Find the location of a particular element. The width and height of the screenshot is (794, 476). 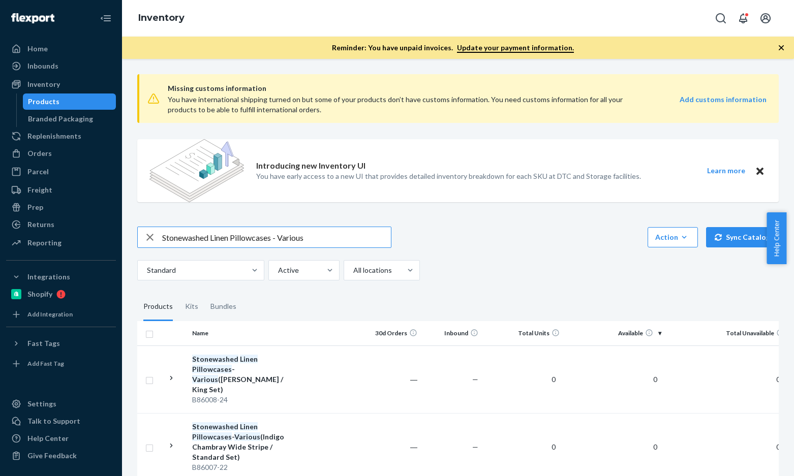

div: Give Feedback is located at coordinates (52, 456).